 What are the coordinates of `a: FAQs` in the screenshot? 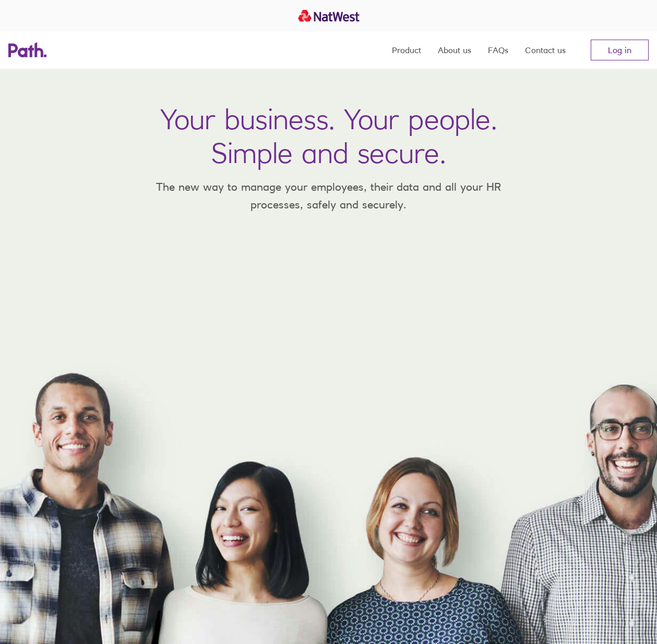 It's located at (497, 50).